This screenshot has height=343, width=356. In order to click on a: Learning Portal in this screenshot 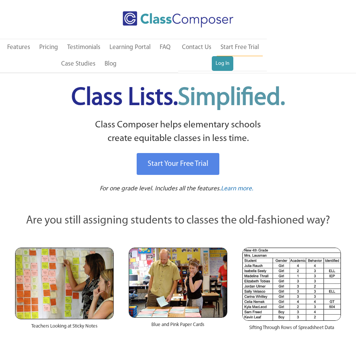, I will do `click(130, 48)`.